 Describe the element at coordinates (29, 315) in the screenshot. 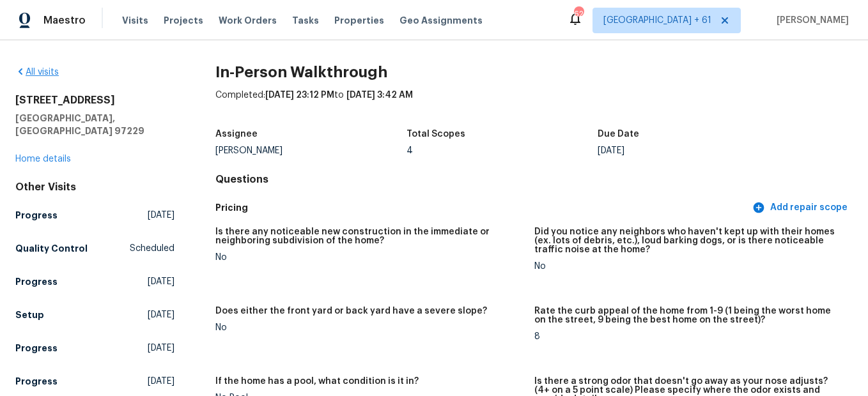

I see `h5: Setup` at that location.